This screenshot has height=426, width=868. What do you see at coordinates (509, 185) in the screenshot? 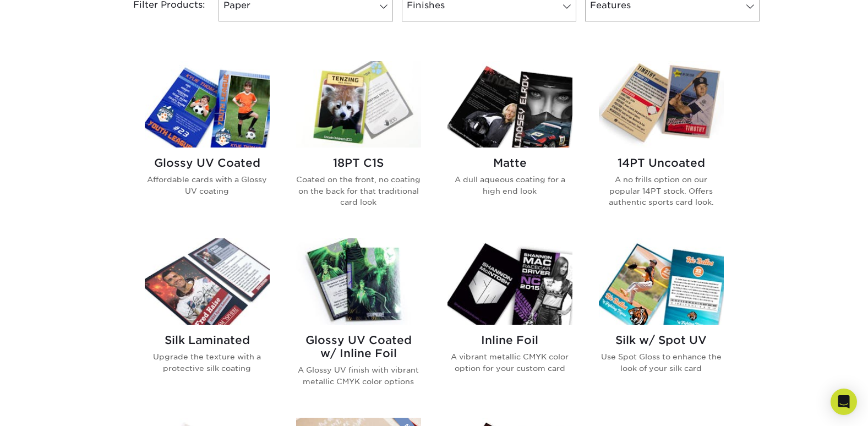
I see `p: A dull aqueous coating for a high end look` at bounding box center [509, 185].